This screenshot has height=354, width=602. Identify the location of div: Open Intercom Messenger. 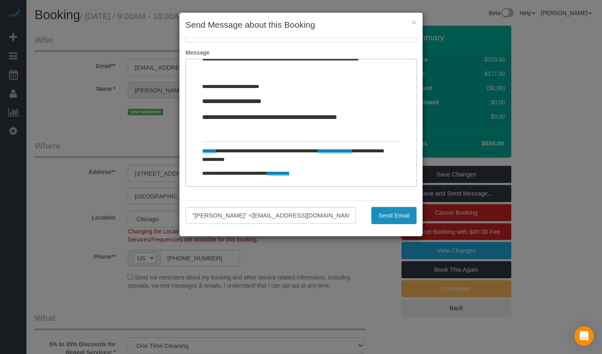
(584, 336).